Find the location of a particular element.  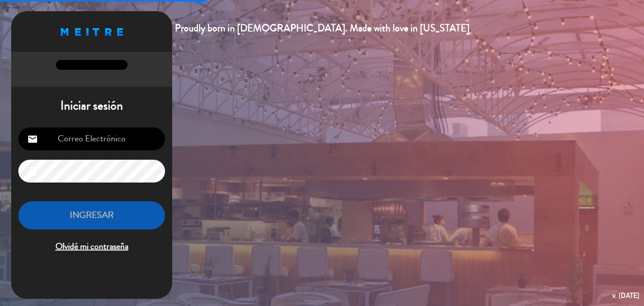

i: lock is located at coordinates (33, 172).